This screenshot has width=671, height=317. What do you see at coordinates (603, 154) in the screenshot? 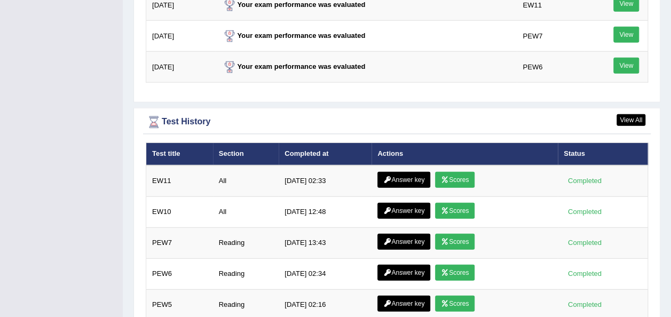
I see `th: Status` at bounding box center [603, 154].